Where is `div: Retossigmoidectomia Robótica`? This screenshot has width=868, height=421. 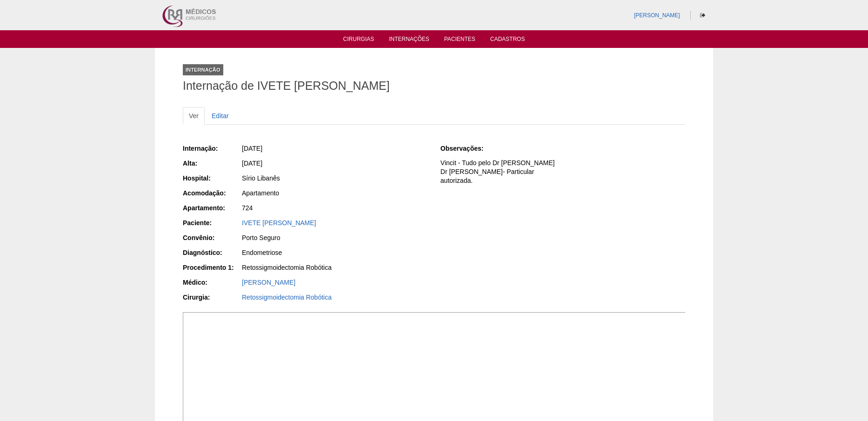
div: Retossigmoidectomia Robótica is located at coordinates (335, 268).